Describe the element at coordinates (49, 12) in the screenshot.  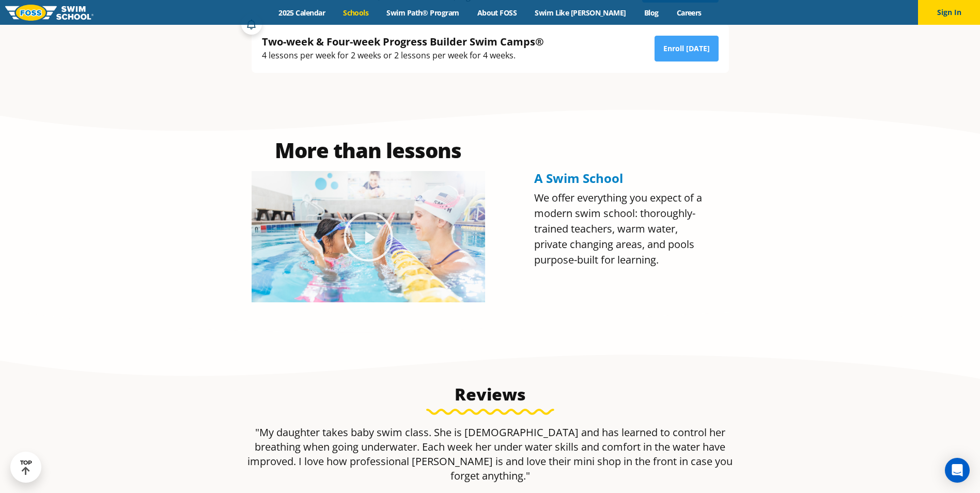
I see `img: FOSS Swim School Logo` at that location.